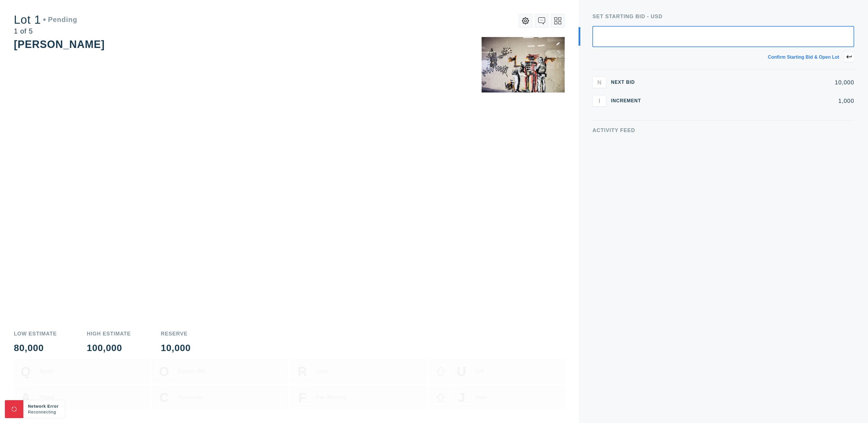 This screenshot has width=868, height=423. What do you see at coordinates (628, 82) in the screenshot?
I see `div: Next Bid` at bounding box center [628, 82].